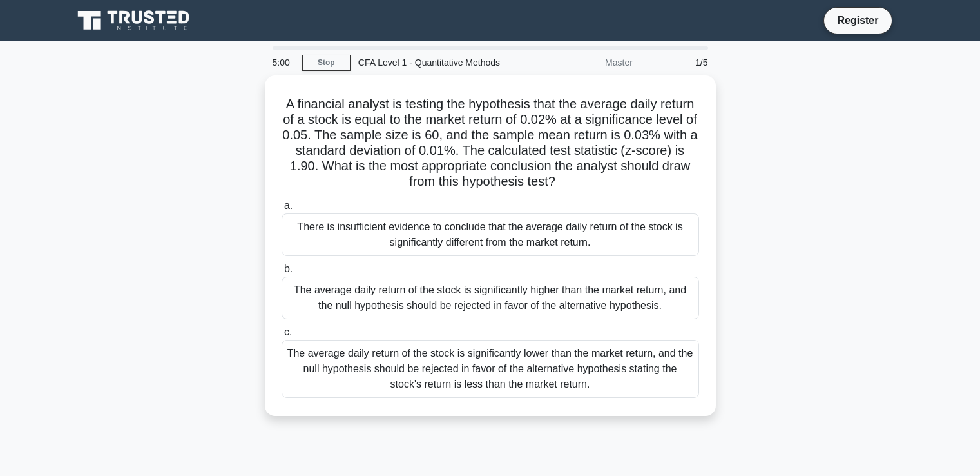  What do you see at coordinates (288, 205) in the screenshot?
I see `span: a.` at bounding box center [288, 205].